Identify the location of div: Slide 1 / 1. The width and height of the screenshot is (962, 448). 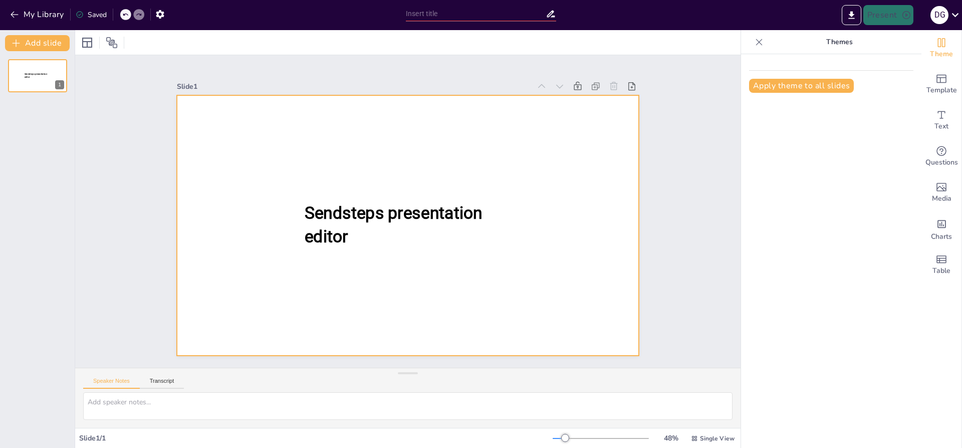
(316, 438).